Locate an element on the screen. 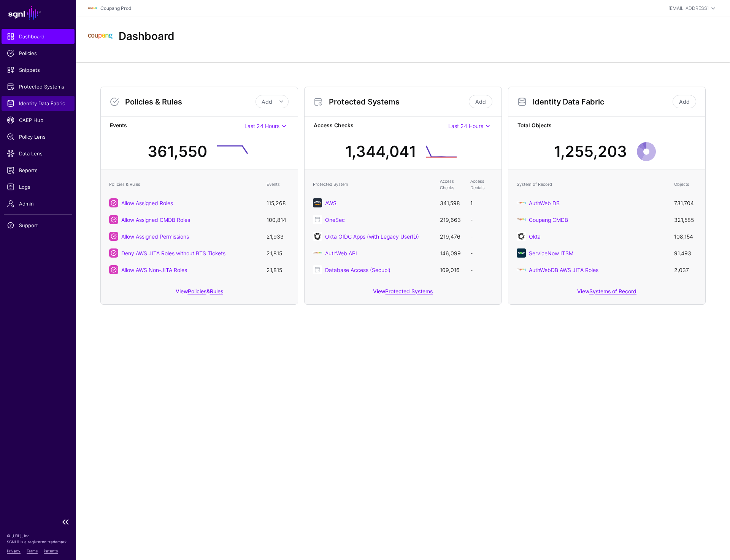 The height and width of the screenshot is (560, 730). td: 100,814 is located at coordinates (278, 220).